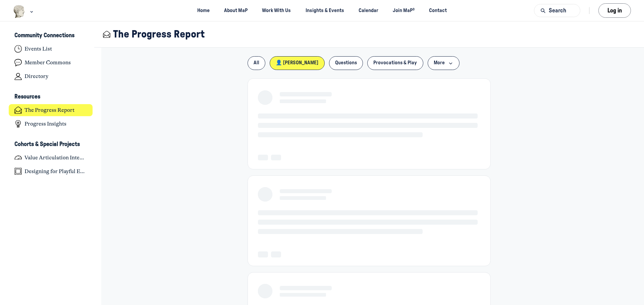  Describe the element at coordinates (368, 10) in the screenshot. I see `a: Calendar` at that location.